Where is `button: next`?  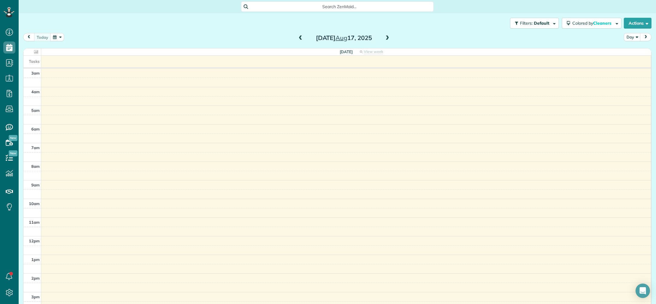 button: next is located at coordinates (646, 37).